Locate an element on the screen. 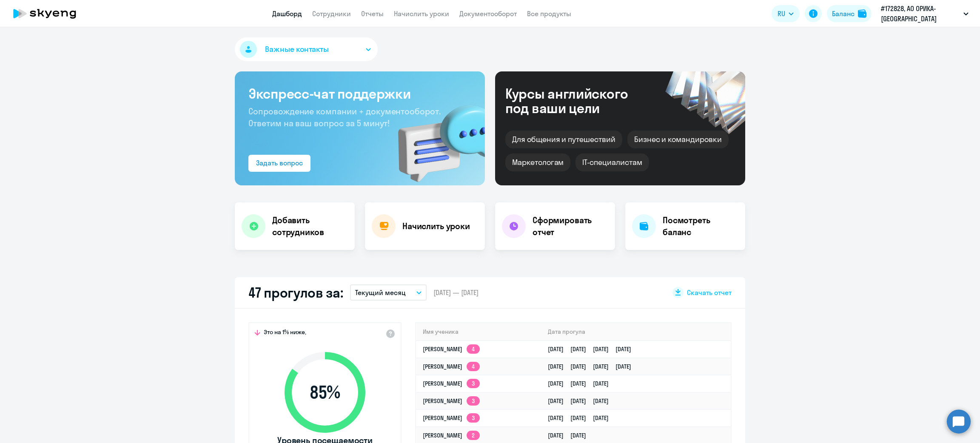 The height and width of the screenshot is (443, 980). button: Важные контакты is located at coordinates (307, 49).